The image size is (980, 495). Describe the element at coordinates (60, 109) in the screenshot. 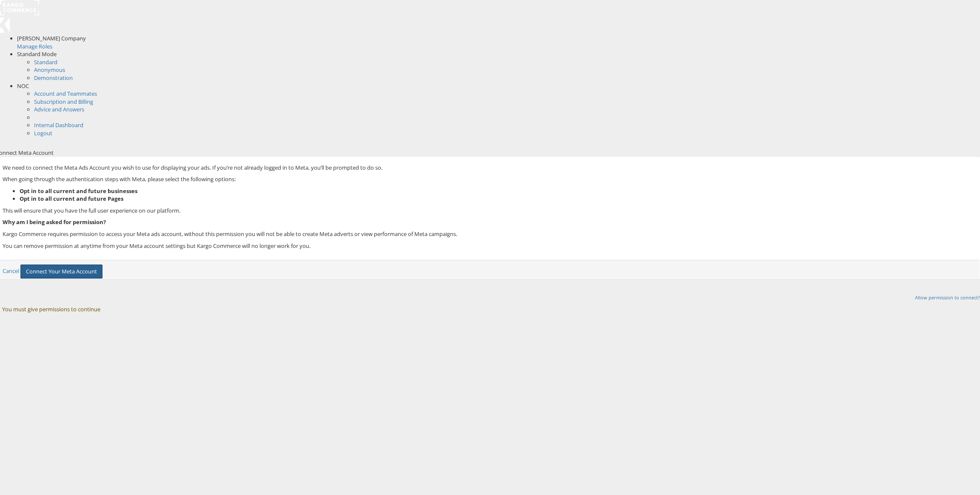

I see `a: Advice and Answers` at that location.